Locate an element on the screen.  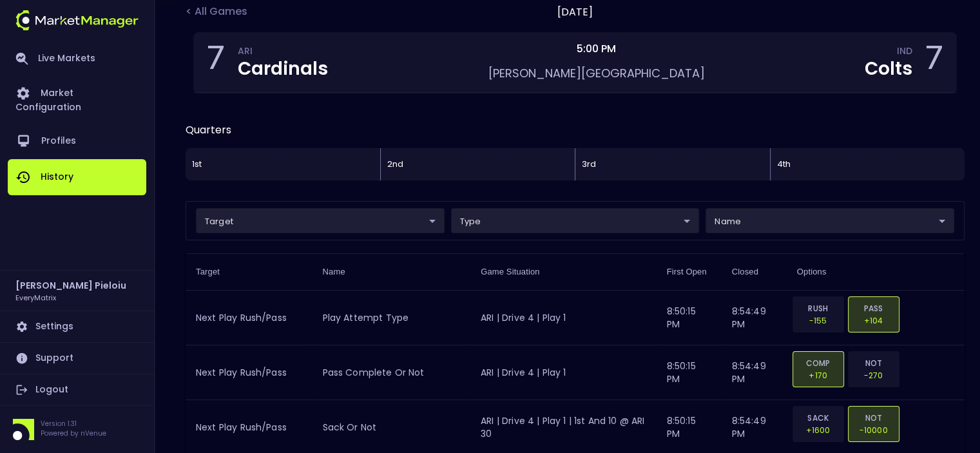
div: Colts is located at coordinates (888, 69).